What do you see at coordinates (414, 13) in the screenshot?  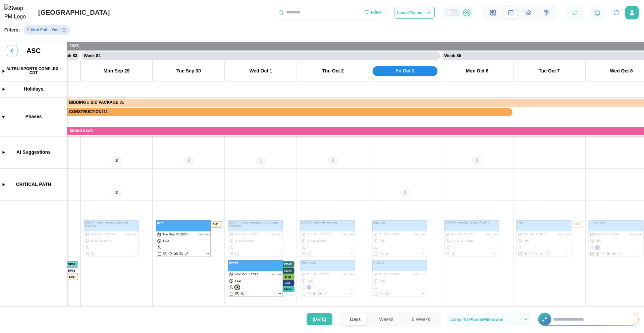 I see `button: Lanes/Teams` at bounding box center [414, 13].